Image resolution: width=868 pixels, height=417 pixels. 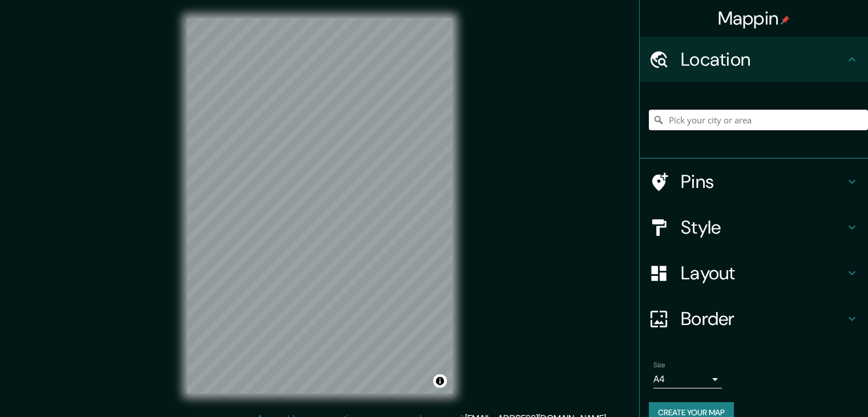 I want to click on h4: Pins, so click(x=763, y=182).